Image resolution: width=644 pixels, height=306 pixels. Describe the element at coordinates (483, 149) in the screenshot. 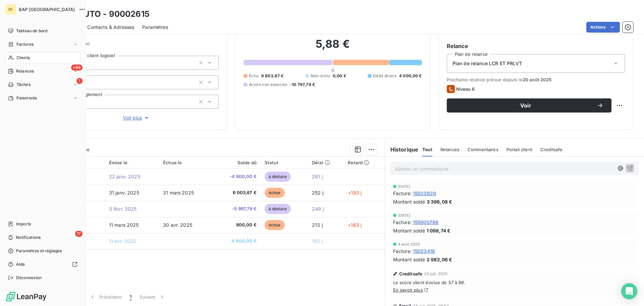

I see `span: Commentaires` at that location.